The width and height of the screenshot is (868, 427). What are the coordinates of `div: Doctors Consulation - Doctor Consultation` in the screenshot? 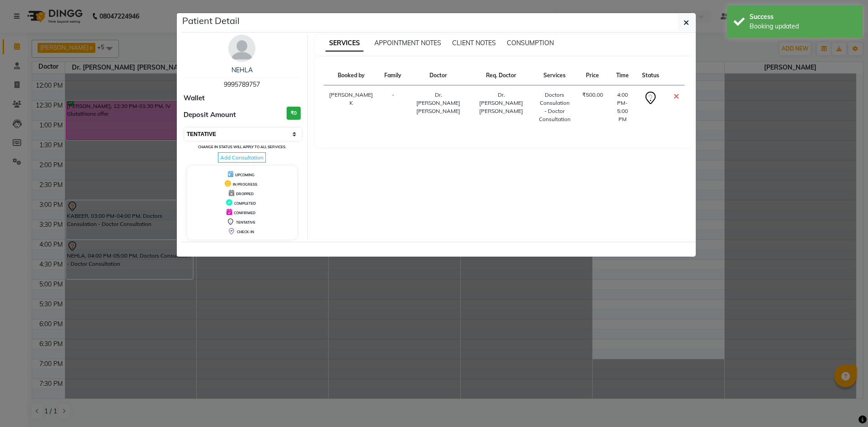 It's located at (555, 107).